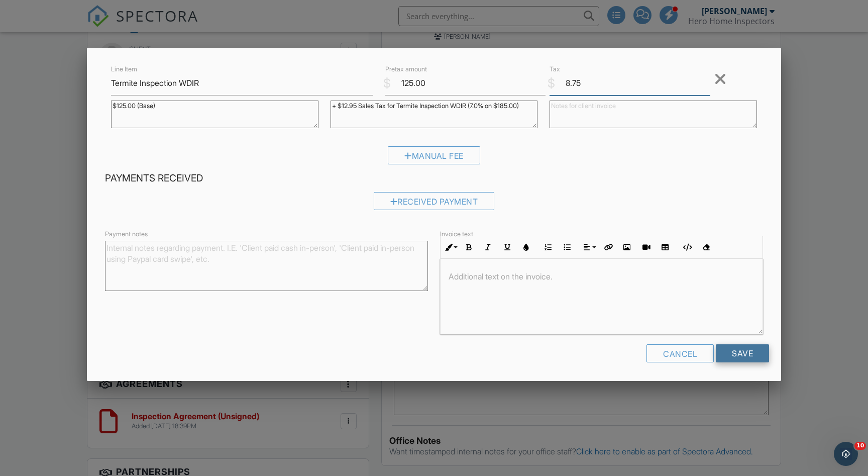  Describe the element at coordinates (434, 178) in the screenshot. I see `h4: Payments Received` at that location.